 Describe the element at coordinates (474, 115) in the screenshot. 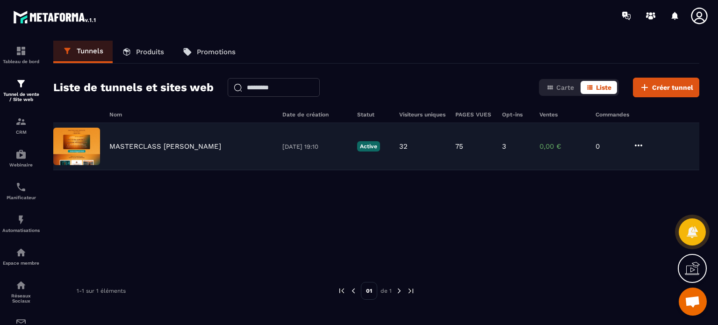

I see `h6: PAGES VUES` at that location.